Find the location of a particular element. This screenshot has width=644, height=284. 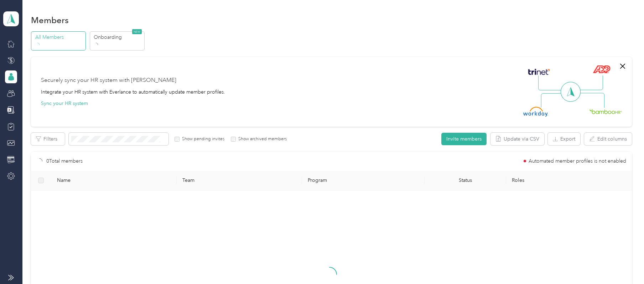

label: Show pending invites is located at coordinates (202, 139).